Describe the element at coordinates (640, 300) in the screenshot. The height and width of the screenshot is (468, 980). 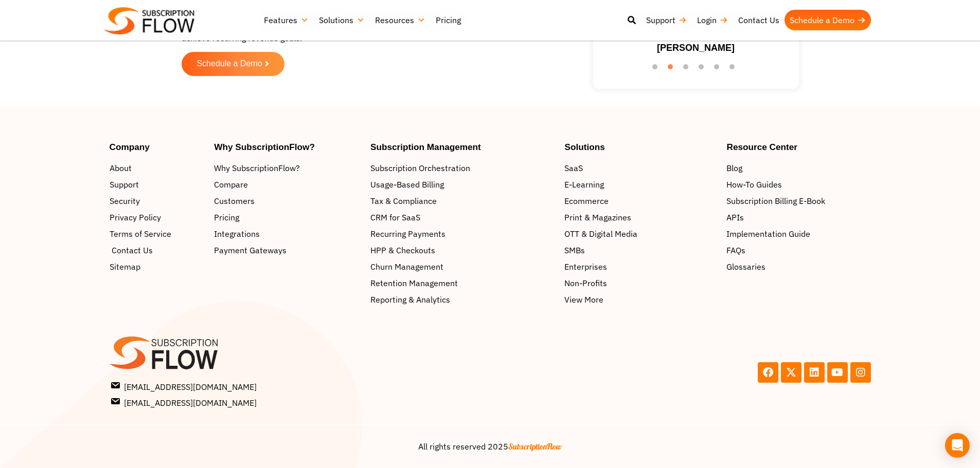
I see `a: View More` at that location.